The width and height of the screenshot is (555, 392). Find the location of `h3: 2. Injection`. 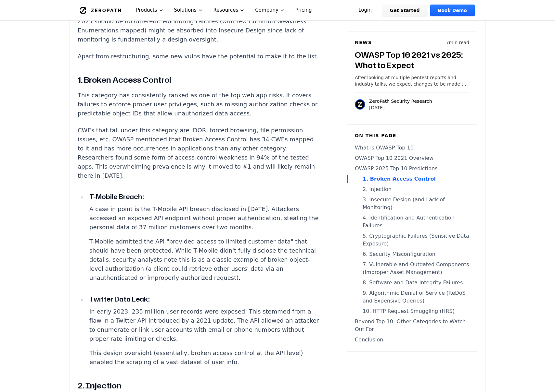

h3: 2. Injection is located at coordinates (198, 386).